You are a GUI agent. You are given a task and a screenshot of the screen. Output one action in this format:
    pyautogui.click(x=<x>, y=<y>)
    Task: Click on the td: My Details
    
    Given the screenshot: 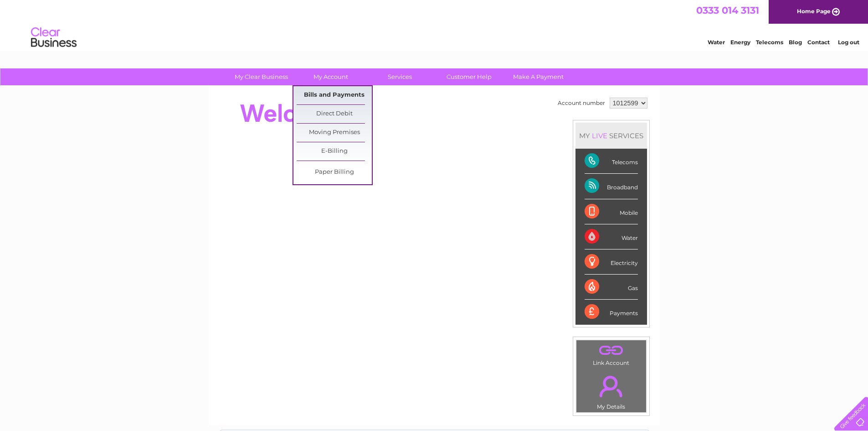 What is the action you would take?
    pyautogui.click(x=611, y=390)
    